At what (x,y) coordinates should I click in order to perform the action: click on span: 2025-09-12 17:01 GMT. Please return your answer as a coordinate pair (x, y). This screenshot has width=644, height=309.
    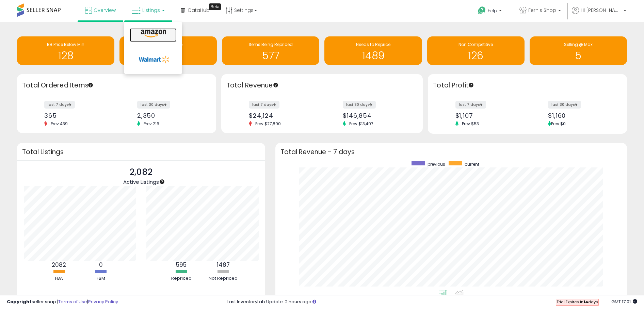
    Looking at the image, I should click on (624, 302).